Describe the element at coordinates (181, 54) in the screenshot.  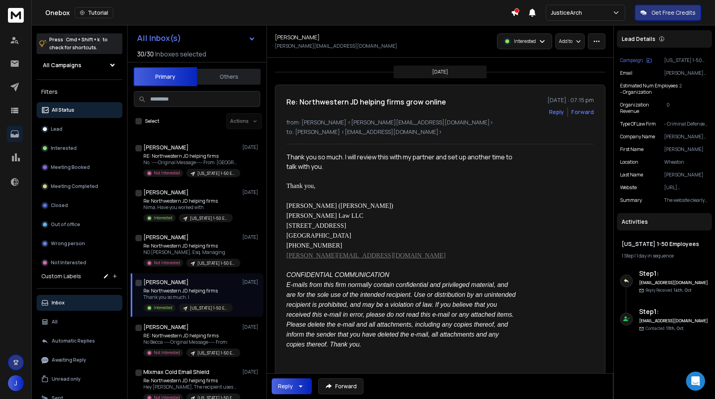
I see `h3: Inboxes selected` at that location.